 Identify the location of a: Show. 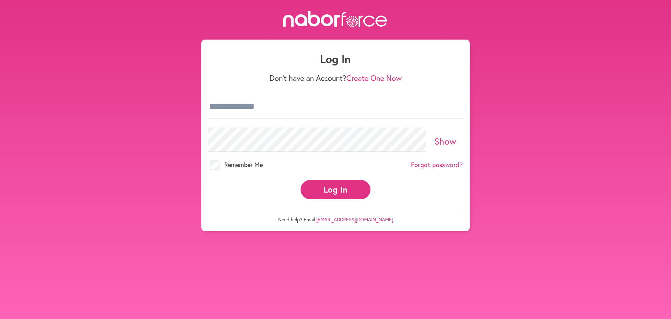
(445, 141).